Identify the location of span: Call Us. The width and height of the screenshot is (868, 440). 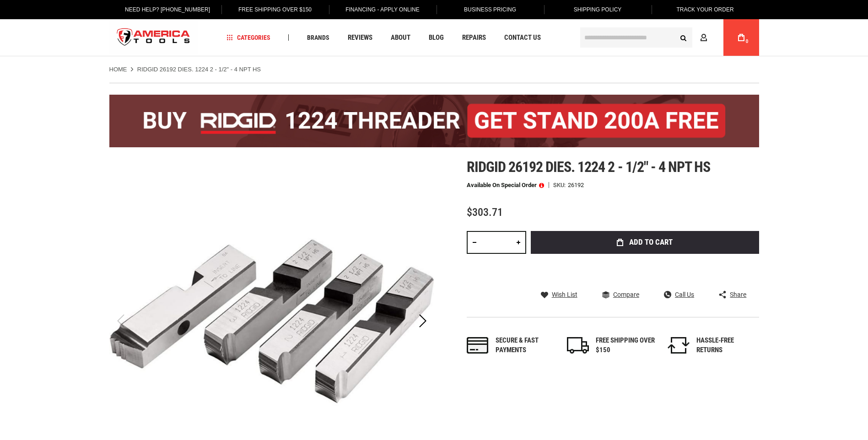
(685, 294).